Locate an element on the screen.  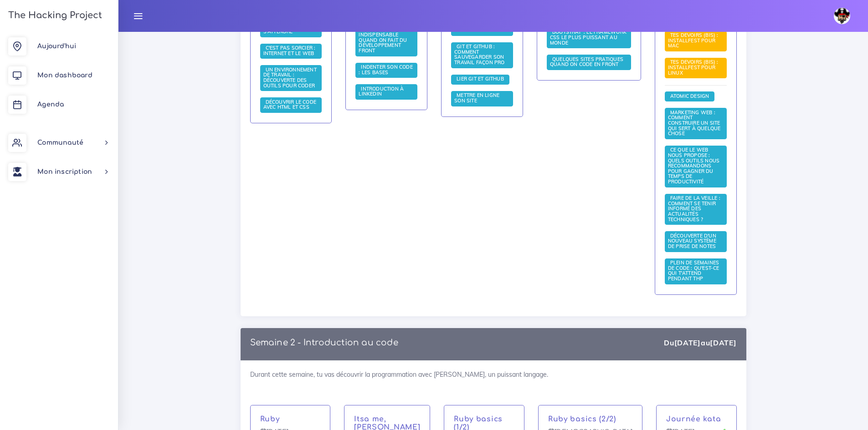
span: Faire de la veille : comment se tenir informé des actualités techniques ? is located at coordinates (694, 209).